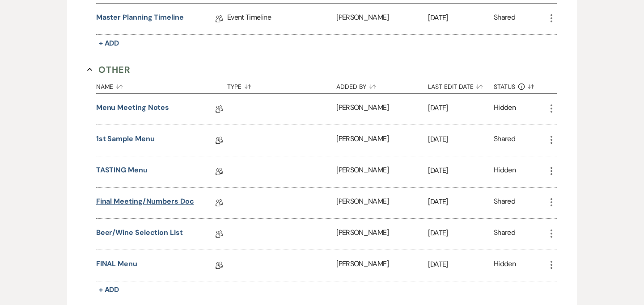 This screenshot has height=305, width=644. Describe the element at coordinates (161, 85) in the screenshot. I see `button: Name` at that location.